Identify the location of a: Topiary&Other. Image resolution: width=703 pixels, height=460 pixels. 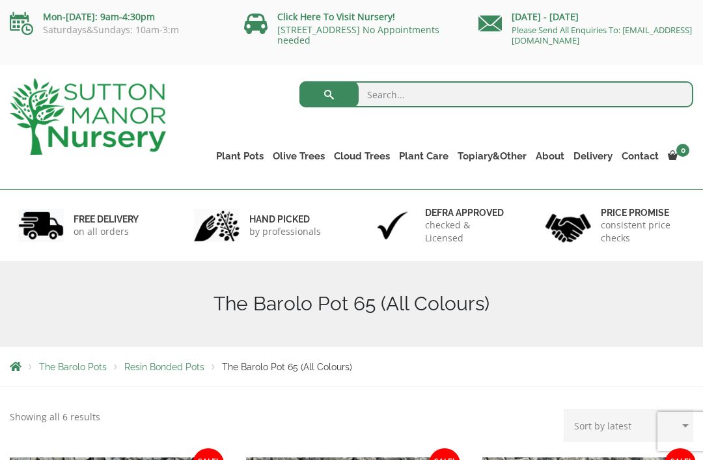
(492, 156).